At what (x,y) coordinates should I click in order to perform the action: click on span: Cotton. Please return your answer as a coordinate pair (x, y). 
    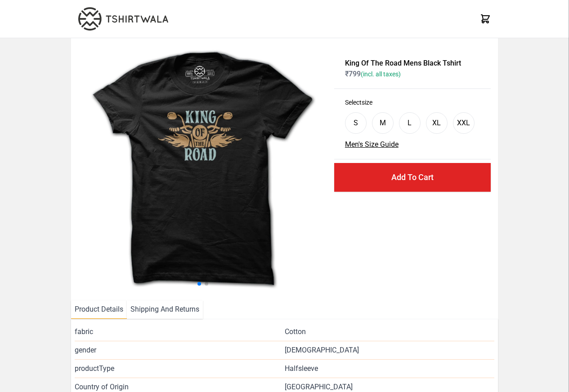
    Looking at the image, I should click on (295, 332).